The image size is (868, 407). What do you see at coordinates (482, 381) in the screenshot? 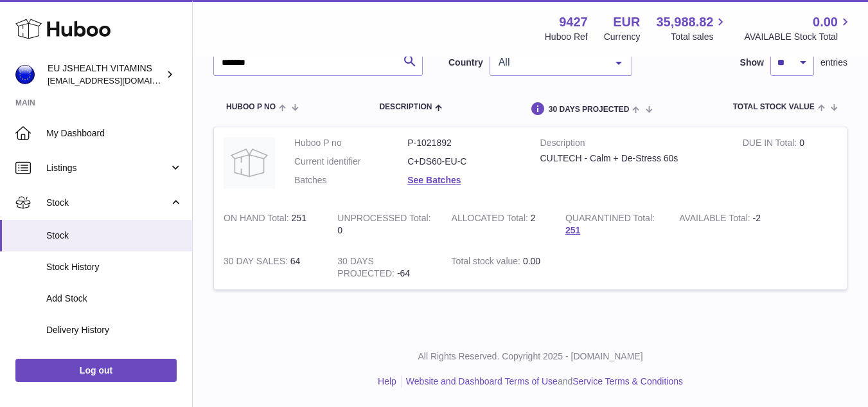
I see `a: Website and Dashboard Terms of Use` at bounding box center [482, 381].